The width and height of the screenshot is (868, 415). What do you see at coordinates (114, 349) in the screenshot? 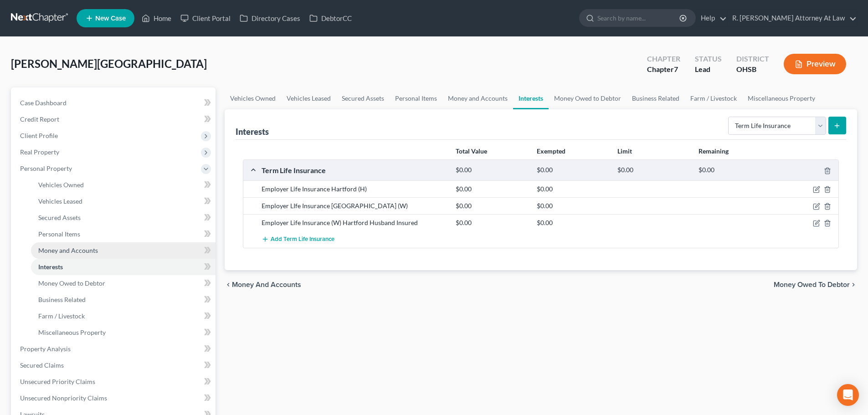
I see `a: Property Analysis` at bounding box center [114, 349].